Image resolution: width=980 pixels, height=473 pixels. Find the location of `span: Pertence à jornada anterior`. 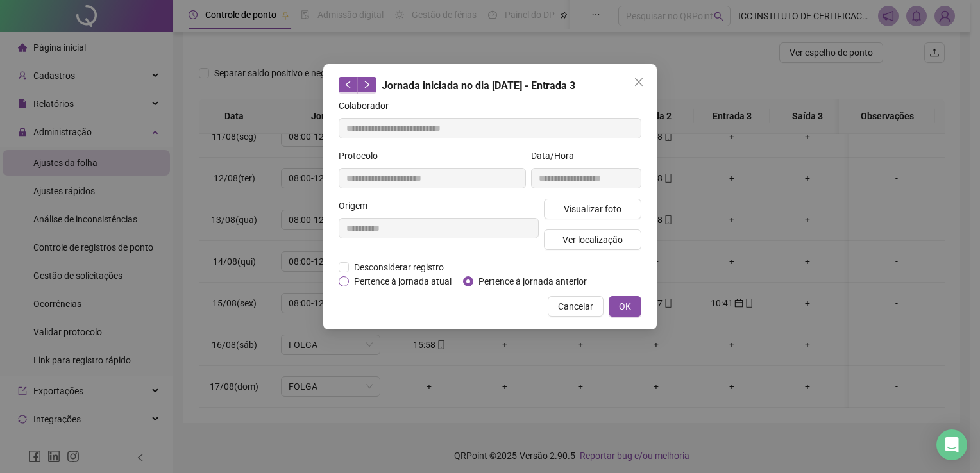

span: Pertence à jornada anterior is located at coordinates (532, 282).